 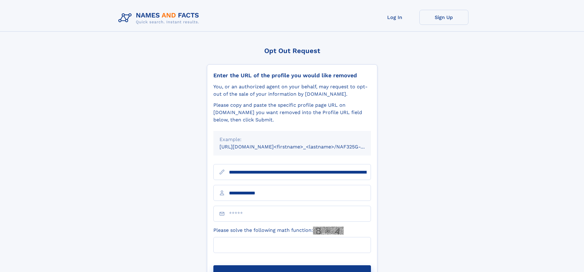 I want to click on div: You, or an authorized agent on your behalf, may request to opt-out of the sale of your informatio..., so click(x=292, y=90).